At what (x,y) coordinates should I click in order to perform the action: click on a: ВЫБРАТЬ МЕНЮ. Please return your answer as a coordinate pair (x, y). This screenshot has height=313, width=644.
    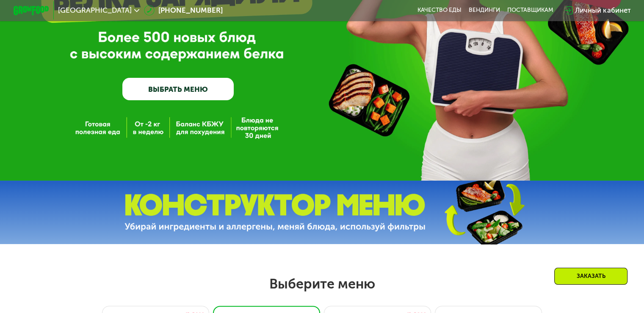
    Looking at the image, I should click on (178, 89).